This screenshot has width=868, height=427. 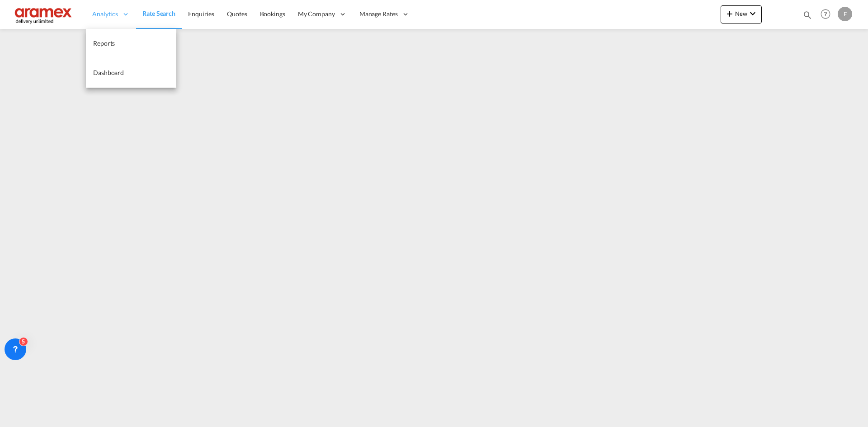 I want to click on span: Help, so click(x=826, y=14).